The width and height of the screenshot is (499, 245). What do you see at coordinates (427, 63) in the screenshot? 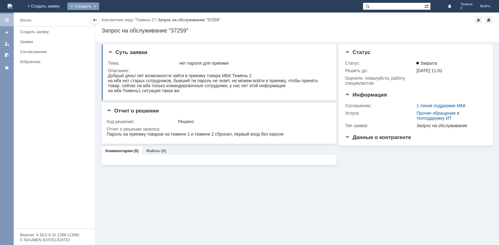
I see `span: Закрыта` at bounding box center [427, 63].